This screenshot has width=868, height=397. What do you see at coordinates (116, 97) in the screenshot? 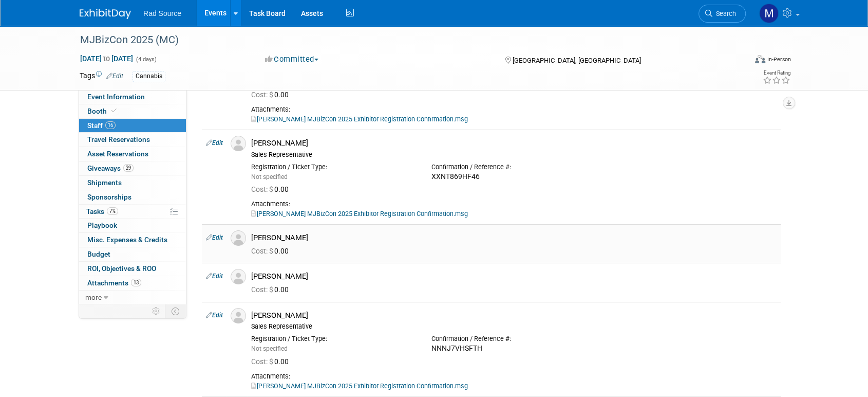
I see `span: Event Information` at bounding box center [116, 97].